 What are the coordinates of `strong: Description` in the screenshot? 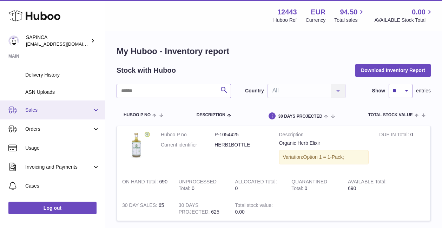 It's located at (324, 136).